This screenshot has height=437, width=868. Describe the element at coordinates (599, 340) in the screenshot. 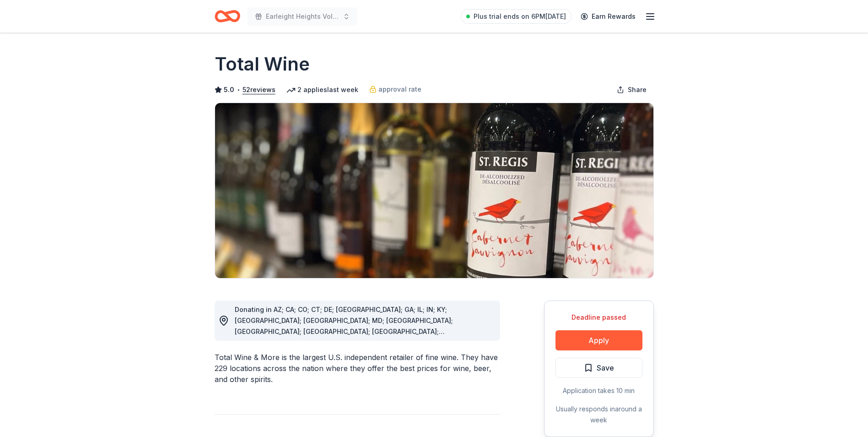

I see `button: Apply` at that location.